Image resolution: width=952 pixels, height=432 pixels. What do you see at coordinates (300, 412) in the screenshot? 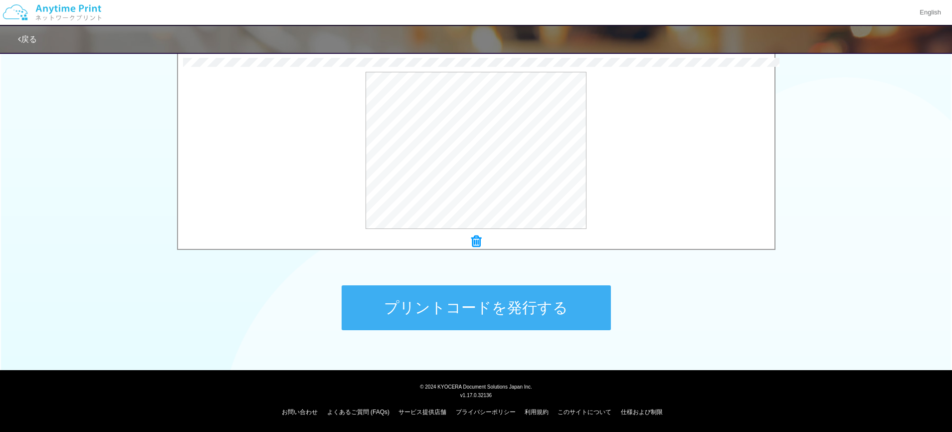
I see `a: お問い合わせ` at bounding box center [300, 412].